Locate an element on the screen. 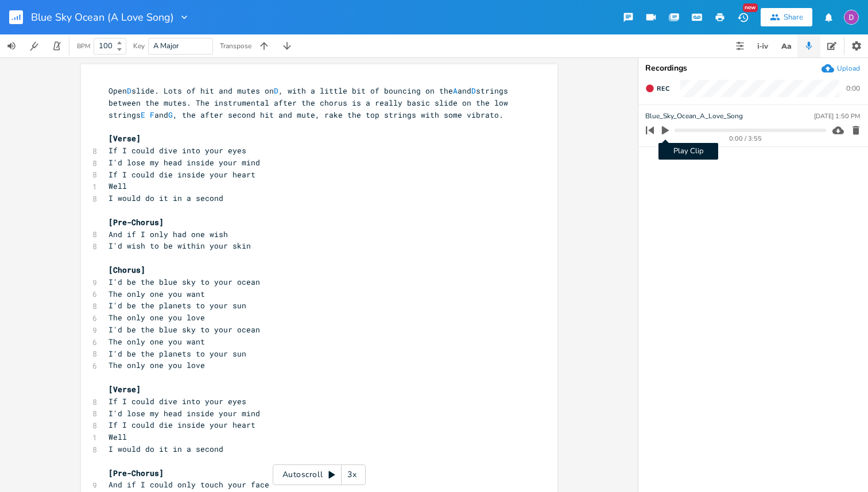 This screenshot has height=492, width=868. div: 0:00 is located at coordinates (852, 88).